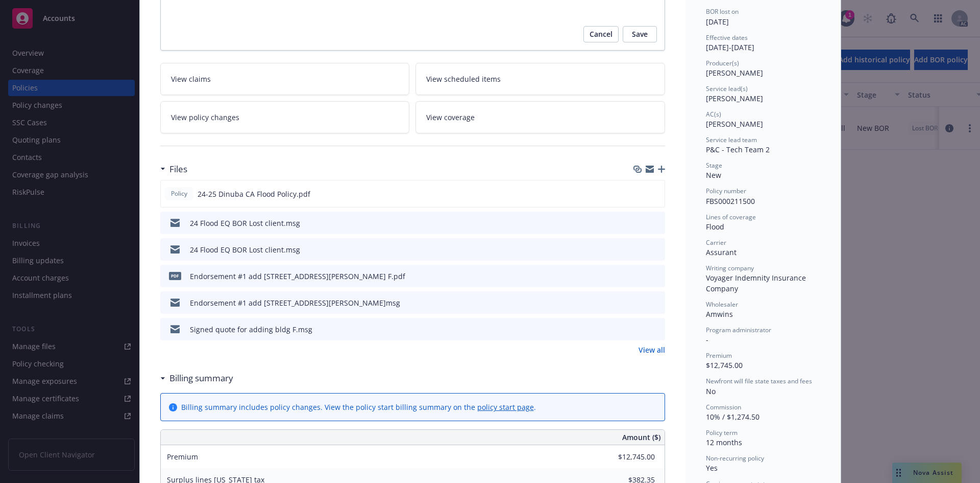 The image size is (980, 483). I want to click on div: Billing summary includes policy changes. View the policy start billing summary on the ., so click(358, 407).